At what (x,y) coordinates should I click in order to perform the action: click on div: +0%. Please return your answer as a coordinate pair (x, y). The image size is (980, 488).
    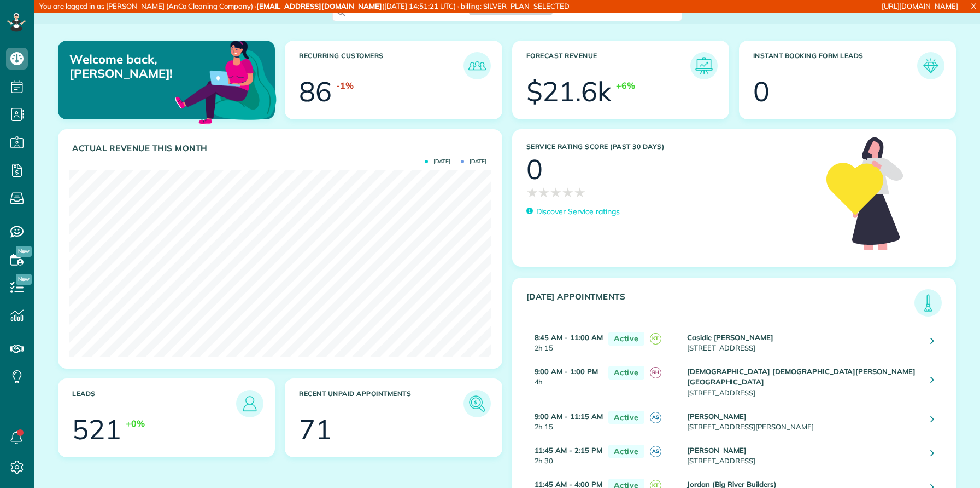
    Looking at the image, I should click on (135, 423).